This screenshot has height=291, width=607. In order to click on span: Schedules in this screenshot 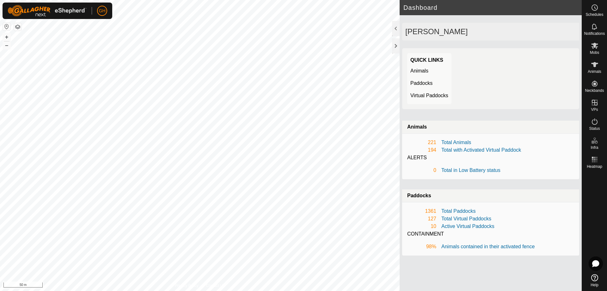, I will do `click(594, 15)`.